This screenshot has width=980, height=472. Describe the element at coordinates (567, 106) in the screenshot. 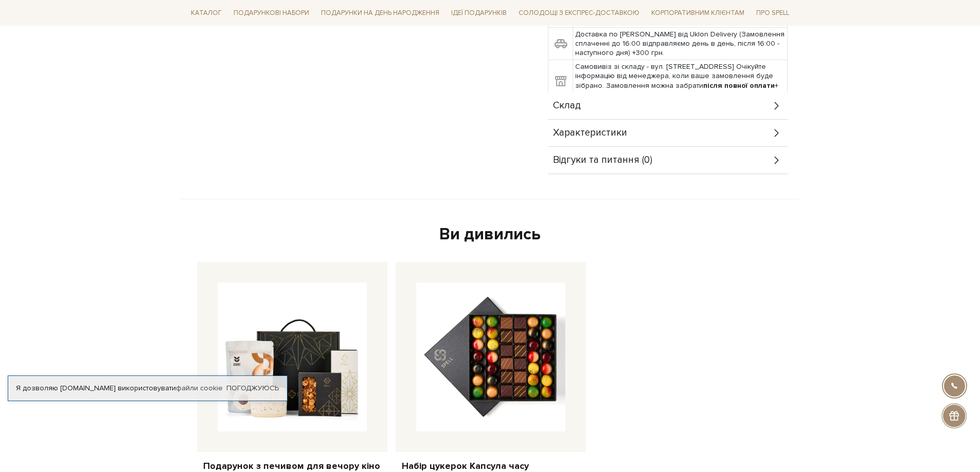

I see `span: Склад` at that location.